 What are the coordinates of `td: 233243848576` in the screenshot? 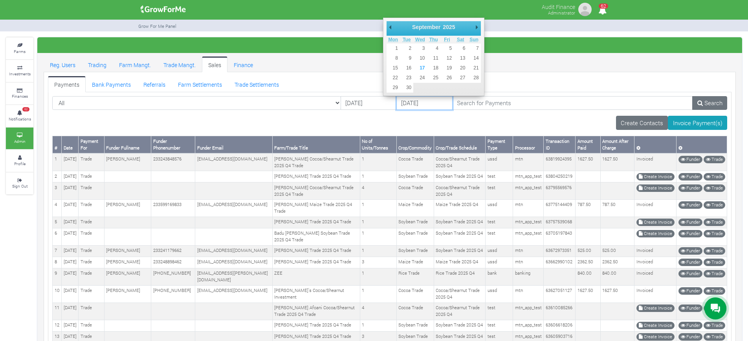 It's located at (173, 162).